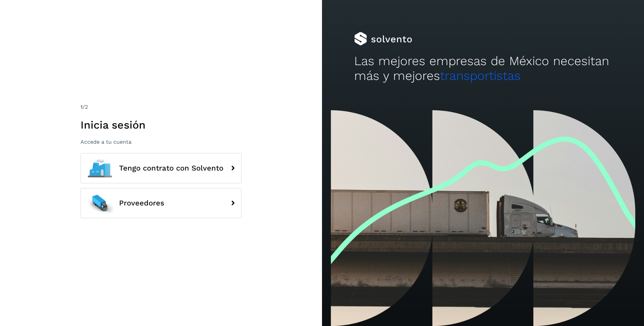 This screenshot has height=326, width=644. What do you see at coordinates (142, 203) in the screenshot?
I see `span: Proveedores` at bounding box center [142, 203].